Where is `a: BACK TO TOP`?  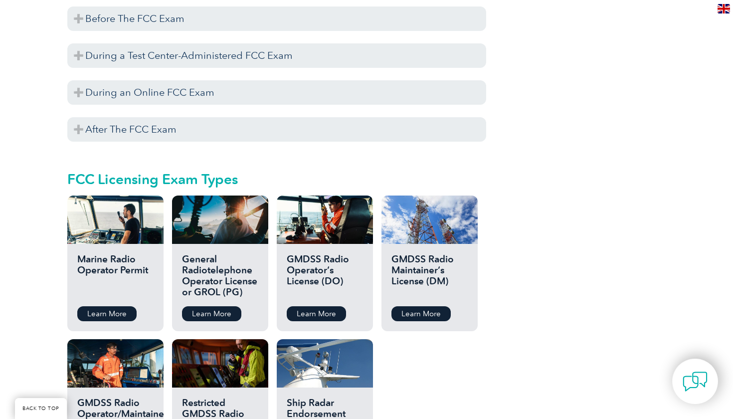
a: BACK TO TOP is located at coordinates (41, 409).